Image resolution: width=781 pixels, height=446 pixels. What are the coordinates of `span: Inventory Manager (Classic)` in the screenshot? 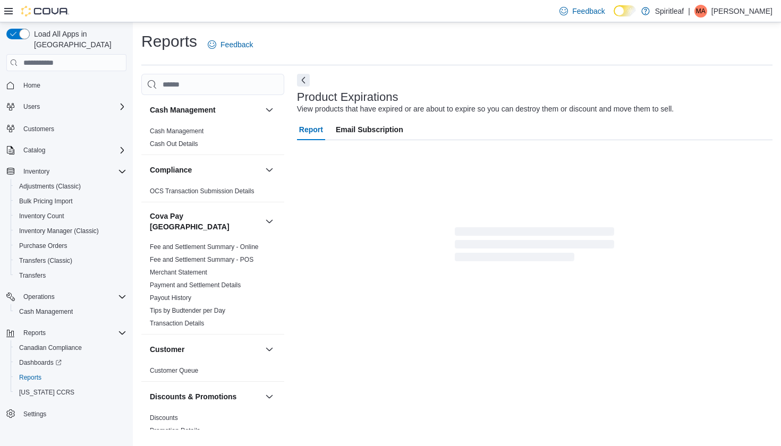 It's located at (71, 231).